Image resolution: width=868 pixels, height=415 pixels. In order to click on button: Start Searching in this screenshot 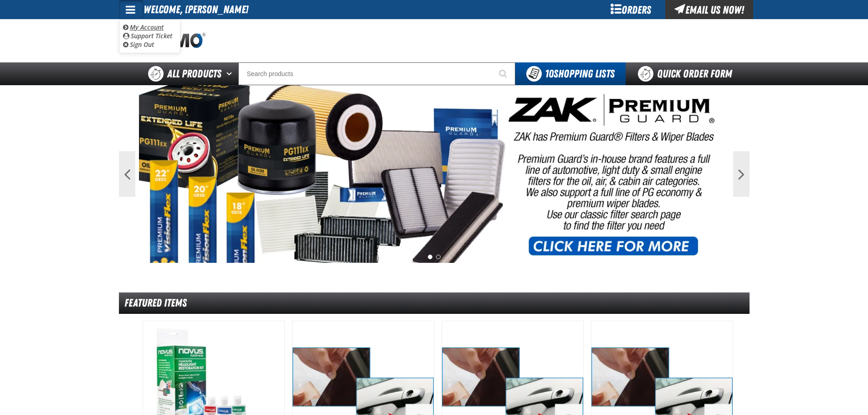, I will do `click(504, 74)`.